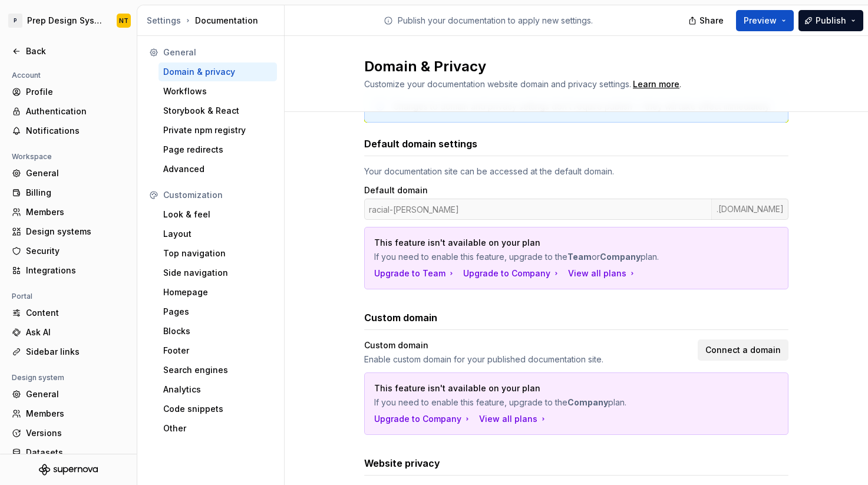  I want to click on div: P, so click(15, 20).